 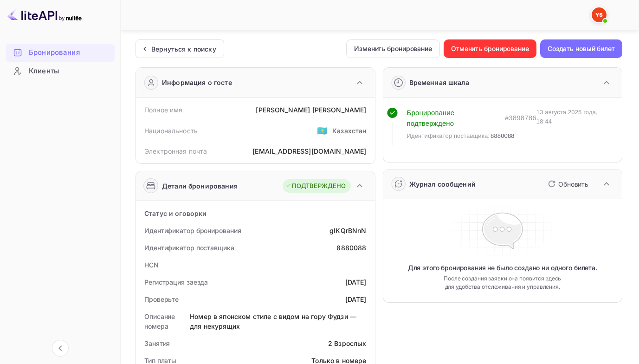 I want to click on button: Свернуть навигацию, so click(x=60, y=348).